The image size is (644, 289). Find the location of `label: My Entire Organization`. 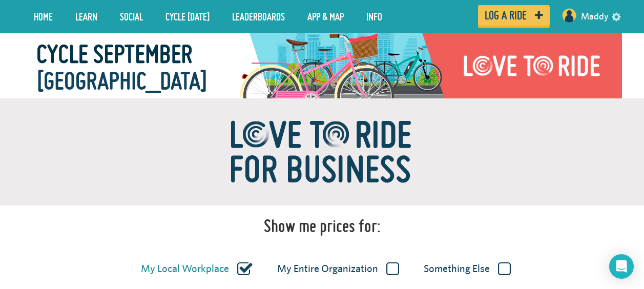

label: My Entire Organization is located at coordinates (338, 269).